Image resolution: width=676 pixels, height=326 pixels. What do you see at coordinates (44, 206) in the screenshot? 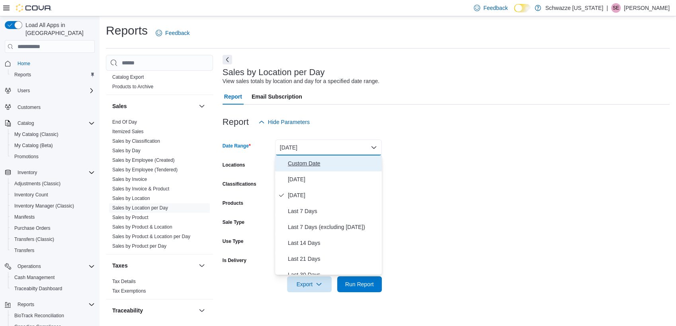
I see `span: Inventory Manager (Classic)` at bounding box center [44, 206].